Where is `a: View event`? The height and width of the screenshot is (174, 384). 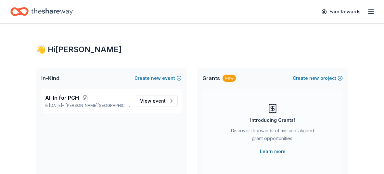
a: View event is located at coordinates (157, 101).